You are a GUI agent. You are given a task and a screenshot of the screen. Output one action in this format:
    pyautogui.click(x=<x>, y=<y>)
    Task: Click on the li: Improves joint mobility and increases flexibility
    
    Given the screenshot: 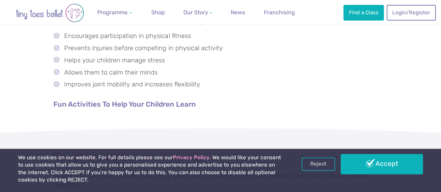 What is the action you would take?
    pyautogui.click(x=222, y=85)
    